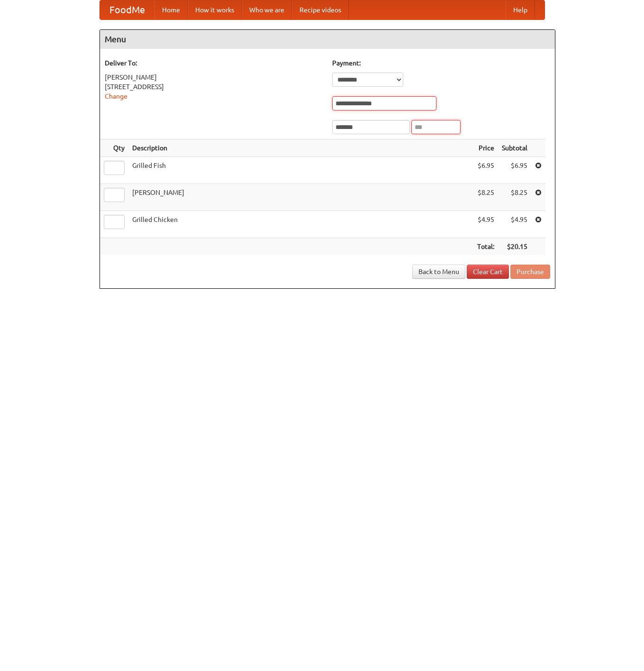  I want to click on a: Change, so click(116, 96).